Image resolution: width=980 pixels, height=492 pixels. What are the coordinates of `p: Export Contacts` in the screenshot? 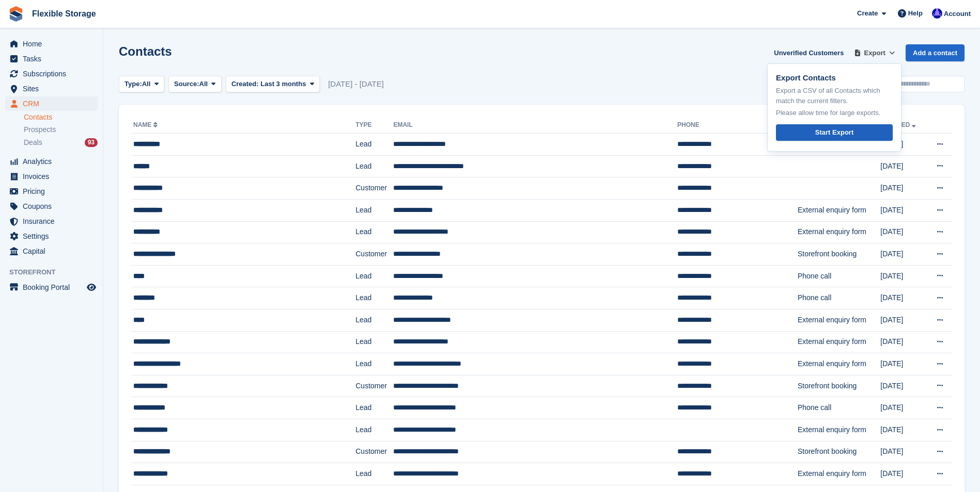 It's located at (835, 78).